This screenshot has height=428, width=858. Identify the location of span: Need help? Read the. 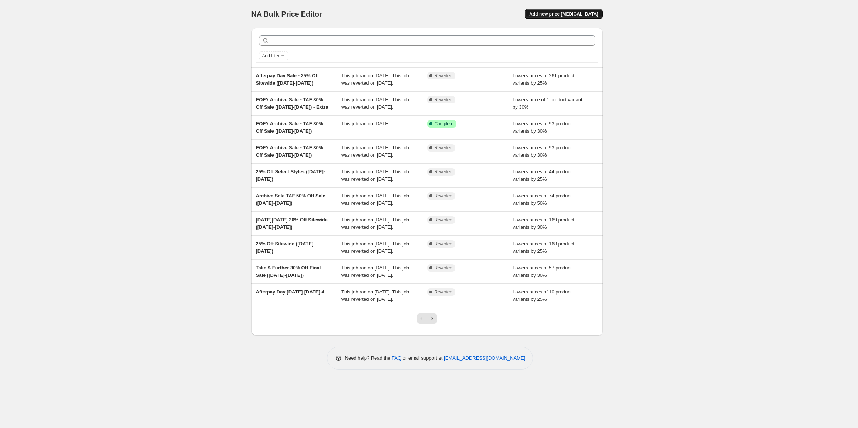
(368, 358).